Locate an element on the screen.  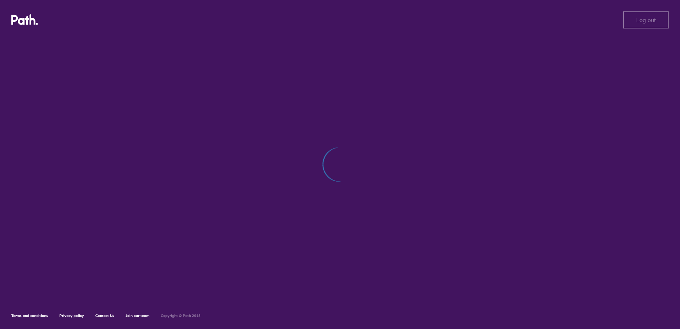
span: Log out is located at coordinates (646, 20).